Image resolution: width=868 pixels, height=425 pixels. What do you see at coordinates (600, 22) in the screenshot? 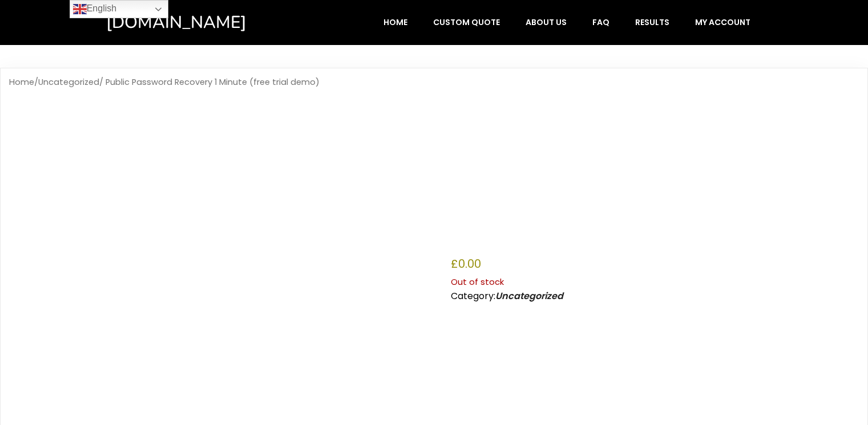
I see `a: FAQ` at bounding box center [600, 22].